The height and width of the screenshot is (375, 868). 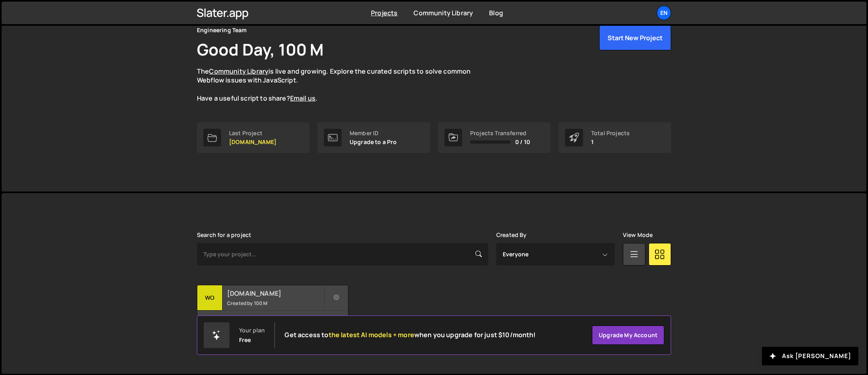 What do you see at coordinates (410, 335) in the screenshot?
I see `h2: Get access to when you upgrade for just $10/month!` at bounding box center [410, 335].